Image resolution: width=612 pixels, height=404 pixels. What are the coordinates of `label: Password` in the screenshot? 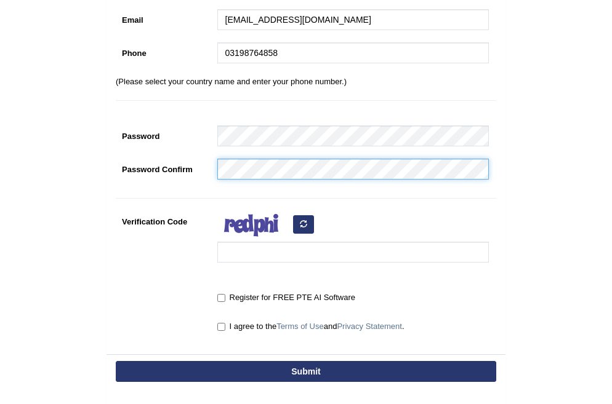 It's located at (163, 134).